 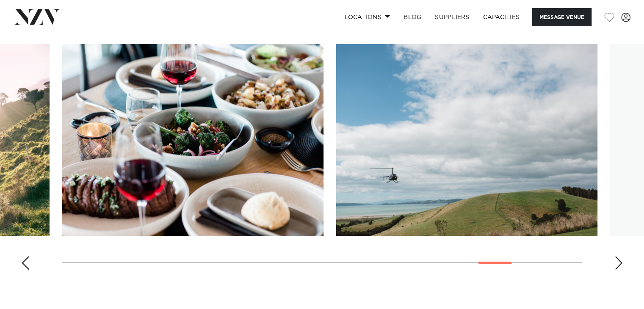 What do you see at coordinates (562, 17) in the screenshot?
I see `button: Message Venue` at bounding box center [562, 17].